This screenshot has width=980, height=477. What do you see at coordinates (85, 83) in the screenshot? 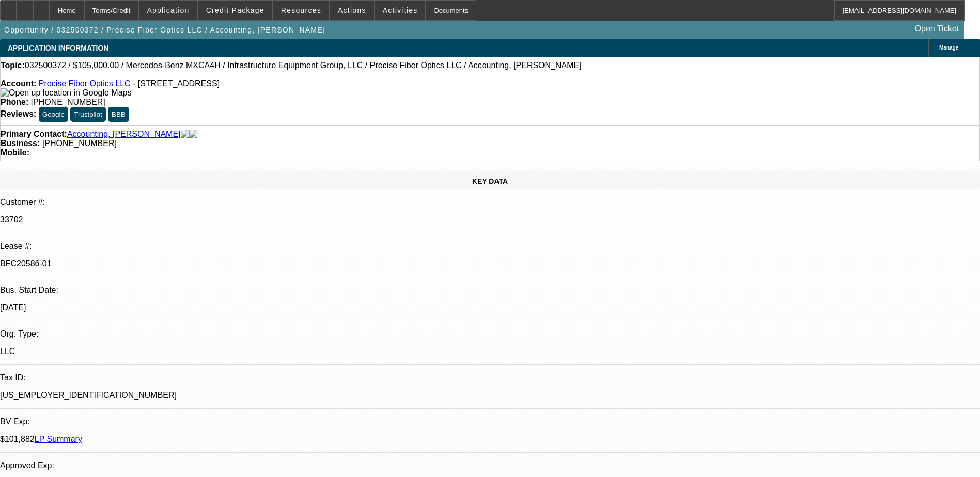
I see `a: Precise Fiber Optics LLC` at bounding box center [85, 83].